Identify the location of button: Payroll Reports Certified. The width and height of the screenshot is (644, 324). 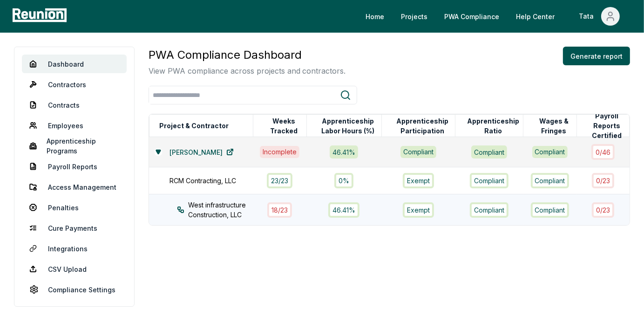
(606, 126).